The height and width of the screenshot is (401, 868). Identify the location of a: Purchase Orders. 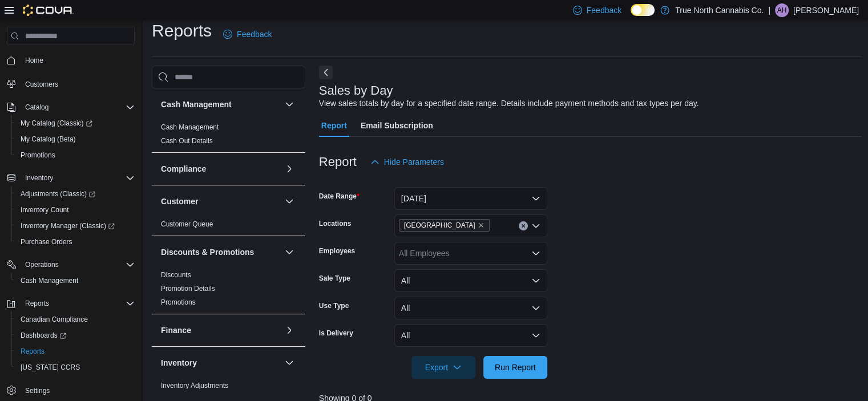
(46, 242).